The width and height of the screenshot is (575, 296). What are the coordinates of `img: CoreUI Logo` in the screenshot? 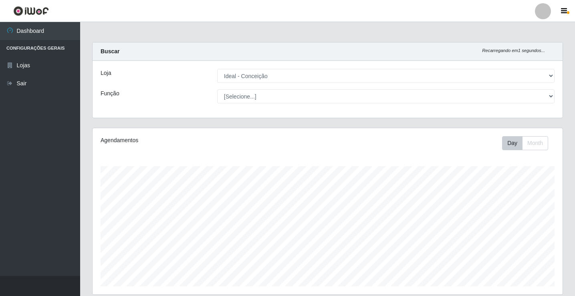 It's located at (31, 11).